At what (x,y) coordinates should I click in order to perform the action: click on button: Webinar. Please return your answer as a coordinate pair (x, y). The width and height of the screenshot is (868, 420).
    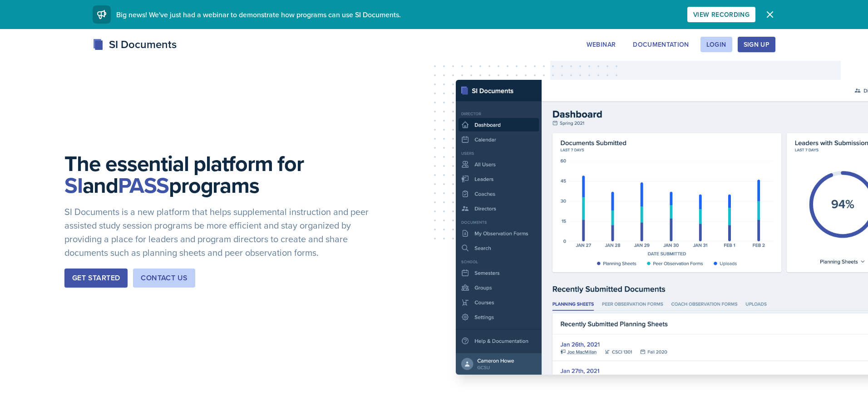
    Looking at the image, I should click on (601, 45).